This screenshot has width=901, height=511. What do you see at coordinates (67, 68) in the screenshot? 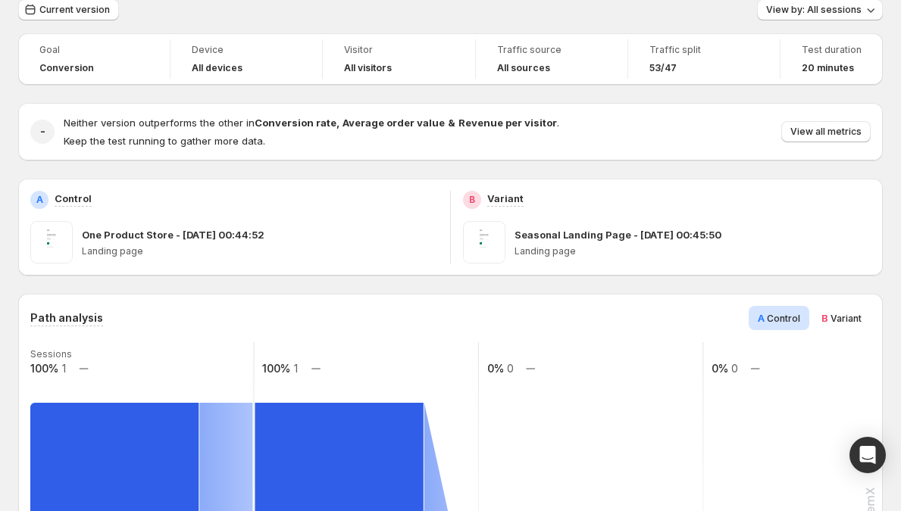
I see `span: Conversion` at bounding box center [67, 68].